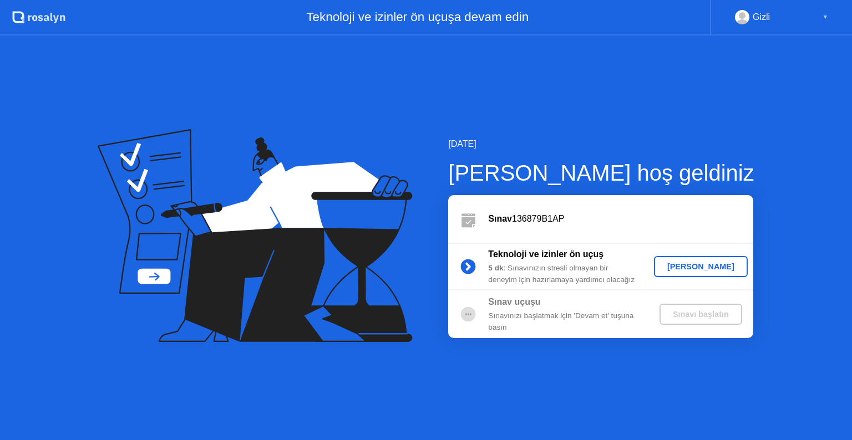 The width and height of the screenshot is (852, 440). Describe the element at coordinates (546, 254) in the screenshot. I see `b: Teknoloji ve izinler ön uçuş` at that location.